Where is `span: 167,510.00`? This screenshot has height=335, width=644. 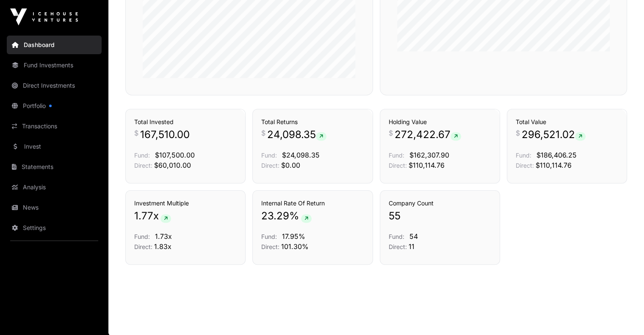 span: 167,510.00 is located at coordinates (165, 135).